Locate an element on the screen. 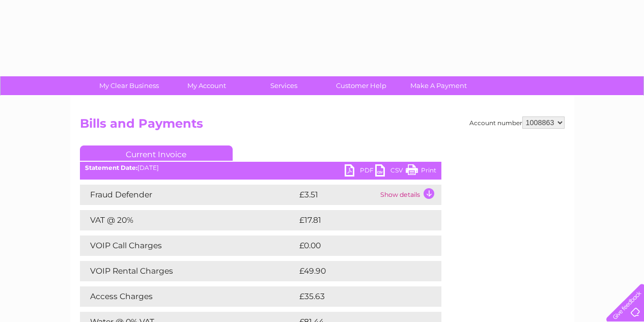 The image size is (644, 322). td: £0.00 is located at coordinates (358, 246).